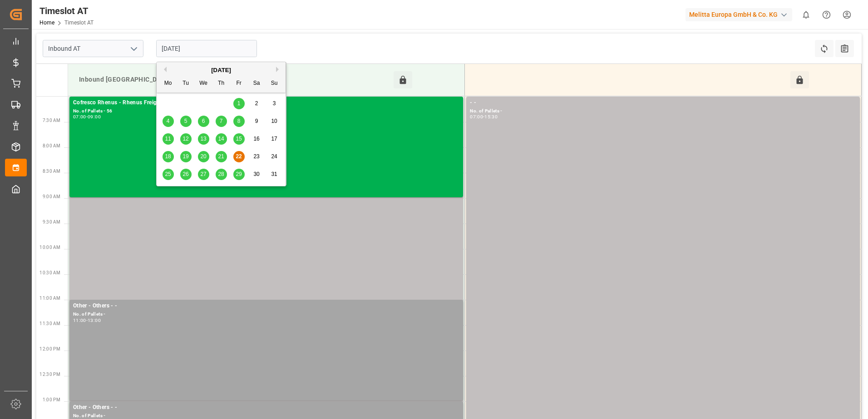 This screenshot has width=868, height=419. Describe the element at coordinates (274, 103) in the screenshot. I see `div: Choose Sunday, August 3rd, 2025` at that location.